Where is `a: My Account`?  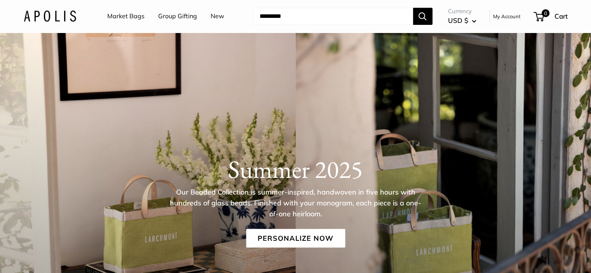
a: My Account is located at coordinates (507, 16).